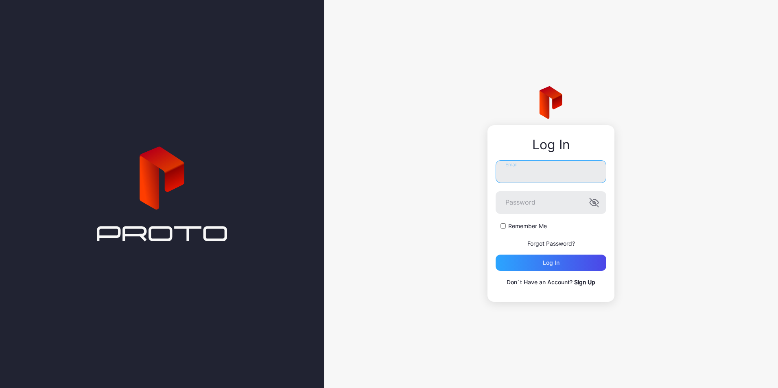 This screenshot has height=388, width=778. I want to click on div: Log In, so click(551, 145).